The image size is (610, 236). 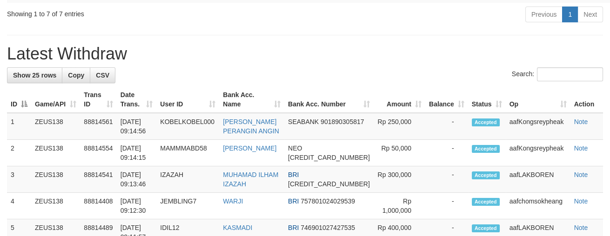 I want to click on th: Amount: activate to sort column ascending, so click(x=399, y=100).